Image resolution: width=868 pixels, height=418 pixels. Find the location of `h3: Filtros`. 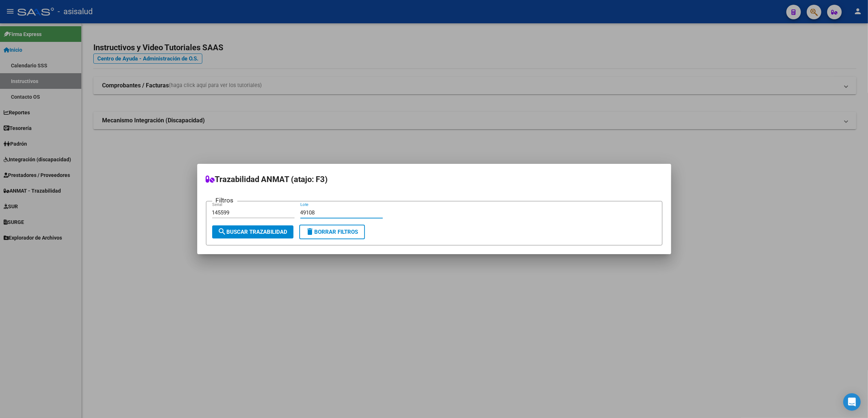

h3: Filtros is located at coordinates (224, 200).